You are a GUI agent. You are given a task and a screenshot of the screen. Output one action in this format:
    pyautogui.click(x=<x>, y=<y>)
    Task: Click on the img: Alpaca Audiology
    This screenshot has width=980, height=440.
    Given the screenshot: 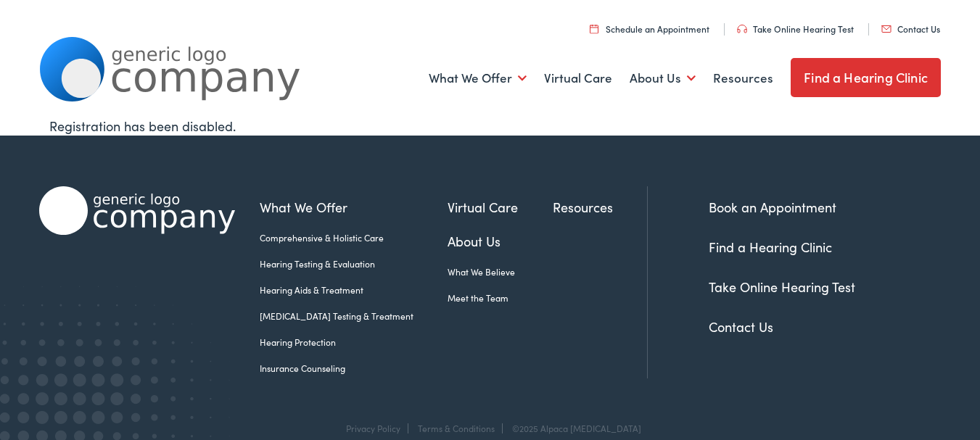 What is the action you would take?
    pyautogui.click(x=137, y=210)
    